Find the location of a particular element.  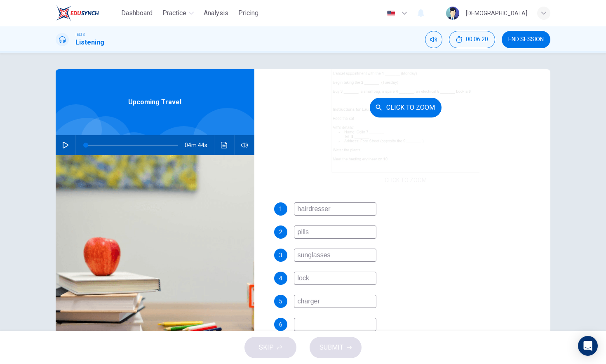

img: EduSynch logo is located at coordinates (77, 13).